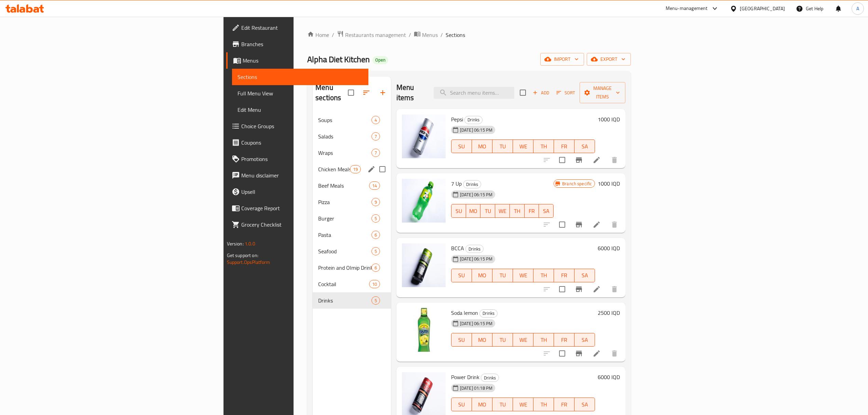 Image resolution: width=868 pixels, height=415 pixels. Describe the element at coordinates (355, 169) in the screenshot. I see `span: 19` at that location.